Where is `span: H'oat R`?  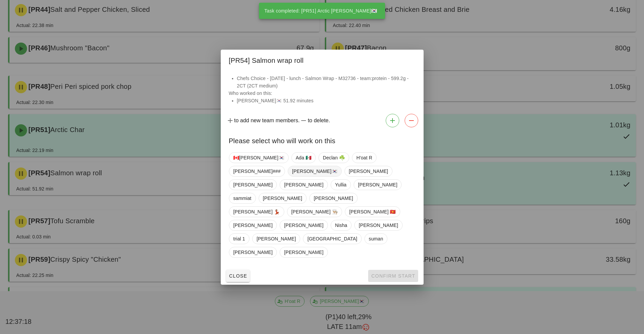
span: H'oat R is located at coordinates (364, 158).